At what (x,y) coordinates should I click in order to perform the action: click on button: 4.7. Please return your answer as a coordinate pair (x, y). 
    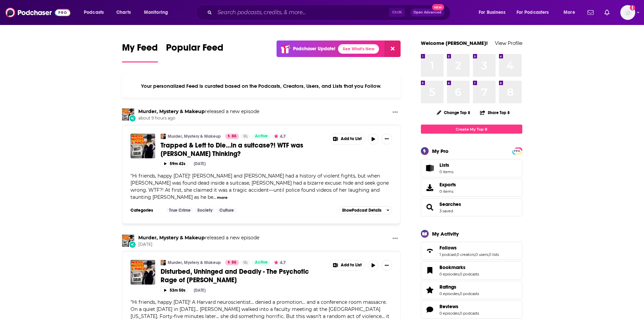
    Looking at the image, I should click on (280, 137).